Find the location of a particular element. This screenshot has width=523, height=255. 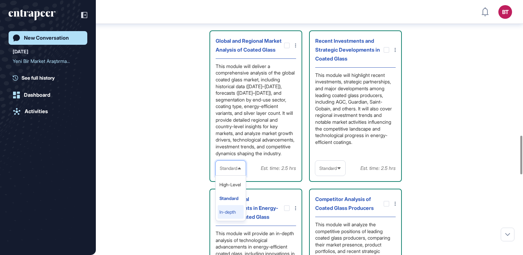

li: In-depth is located at coordinates (231, 212).